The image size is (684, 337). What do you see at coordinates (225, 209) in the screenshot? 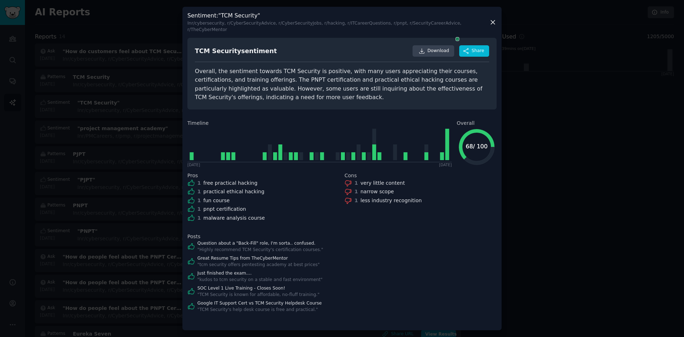
I see `div: pnpt certification` at bounding box center [225, 209].